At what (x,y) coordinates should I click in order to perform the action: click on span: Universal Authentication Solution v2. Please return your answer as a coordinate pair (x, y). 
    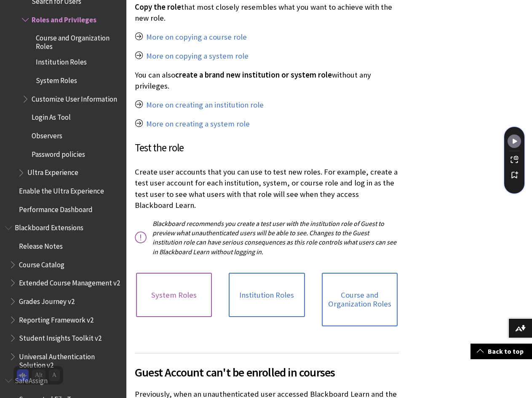
    Looking at the image, I should click on (69, 359).